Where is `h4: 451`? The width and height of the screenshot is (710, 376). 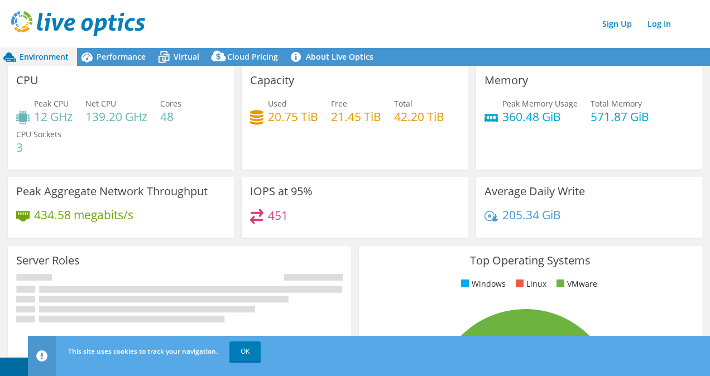
h4: 451 is located at coordinates (278, 216).